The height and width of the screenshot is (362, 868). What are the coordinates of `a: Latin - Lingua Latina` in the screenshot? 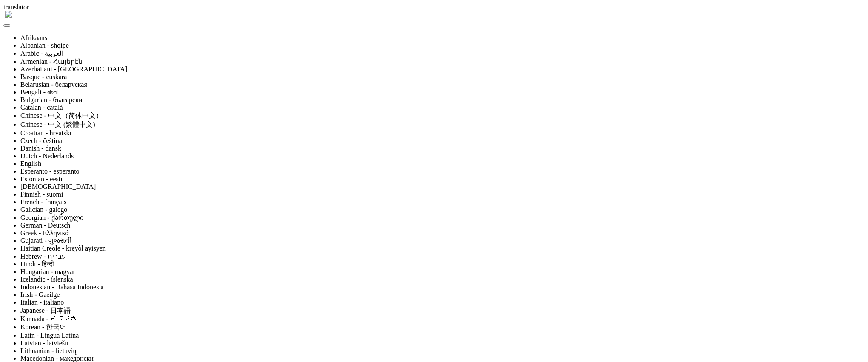 It's located at (49, 336).